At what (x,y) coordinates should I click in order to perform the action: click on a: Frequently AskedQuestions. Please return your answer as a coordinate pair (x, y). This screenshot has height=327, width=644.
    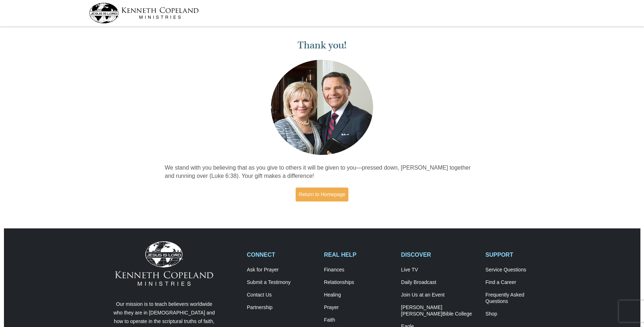
    Looking at the image, I should click on (520, 298).